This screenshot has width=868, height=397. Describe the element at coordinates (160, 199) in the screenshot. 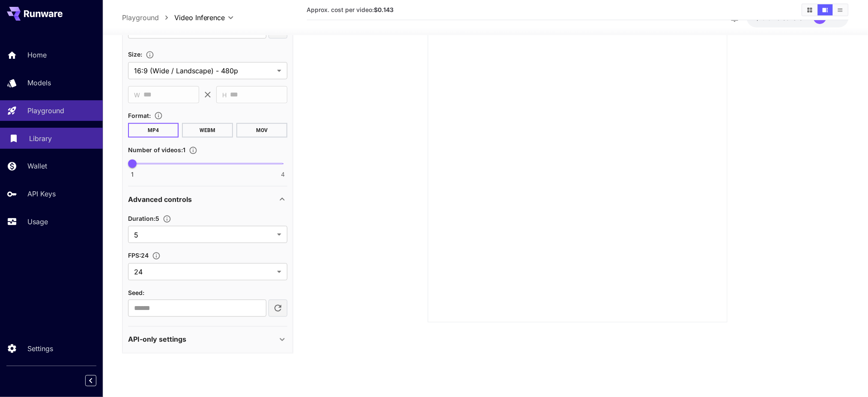

I see `p: Advanced controls` at that location.